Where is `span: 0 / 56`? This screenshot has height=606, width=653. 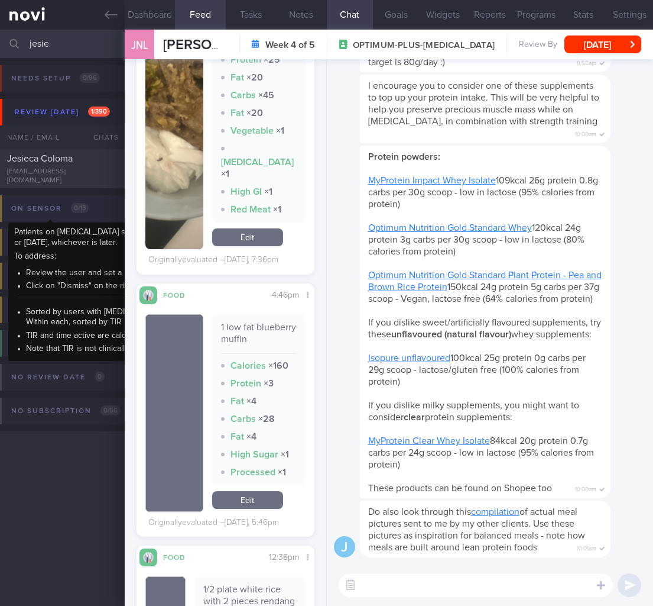
span: 0 / 56 is located at coordinates (111, 410).